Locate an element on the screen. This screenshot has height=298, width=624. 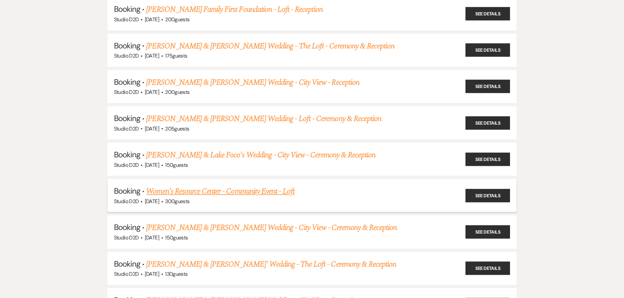
span: 205 guests is located at coordinates (177, 129).